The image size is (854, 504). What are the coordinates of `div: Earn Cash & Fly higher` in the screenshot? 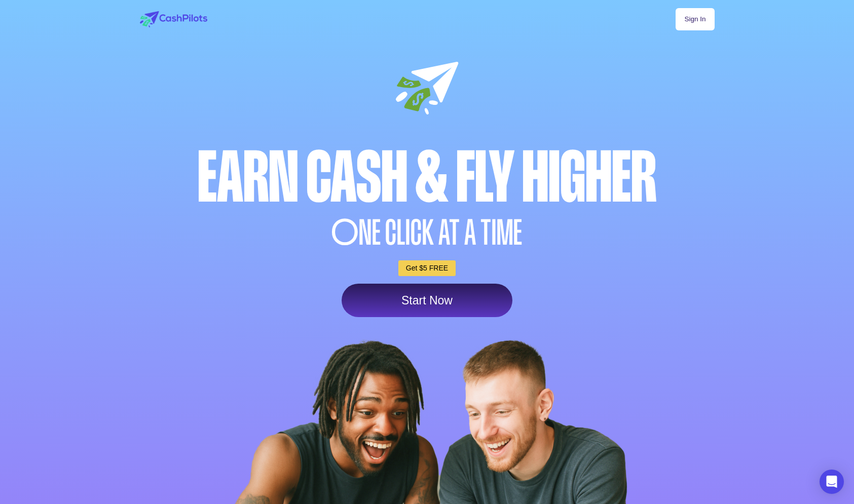 It's located at (427, 177).